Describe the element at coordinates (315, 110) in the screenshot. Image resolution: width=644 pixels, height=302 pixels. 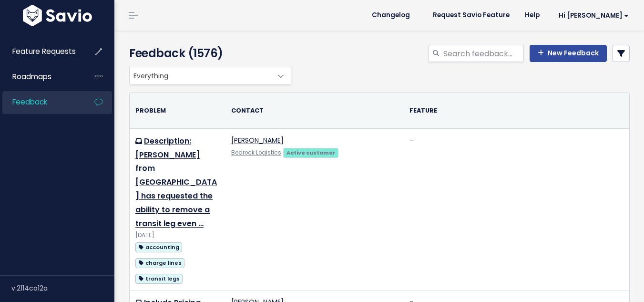
I see `th: Contact` at that location.